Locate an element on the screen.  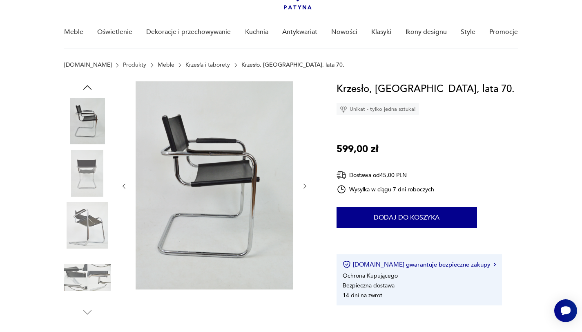
a: Kuchnia is located at coordinates (257, 32).